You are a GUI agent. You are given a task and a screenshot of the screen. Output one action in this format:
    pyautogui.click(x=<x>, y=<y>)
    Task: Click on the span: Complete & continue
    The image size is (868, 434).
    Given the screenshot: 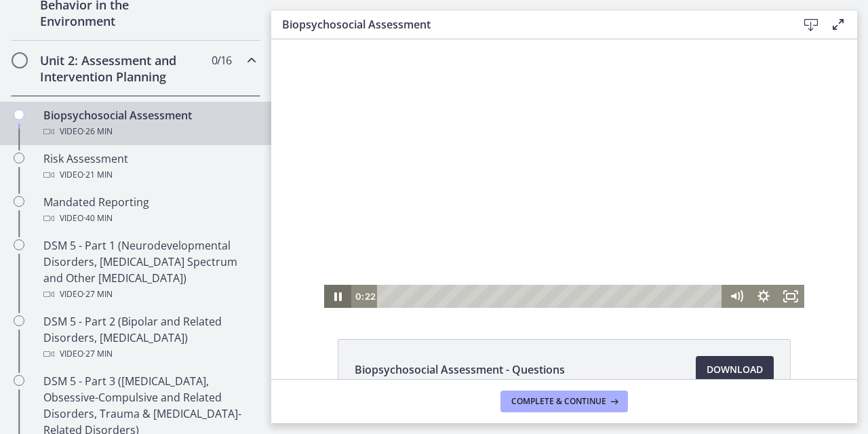 What is the action you would take?
    pyautogui.click(x=559, y=402)
    